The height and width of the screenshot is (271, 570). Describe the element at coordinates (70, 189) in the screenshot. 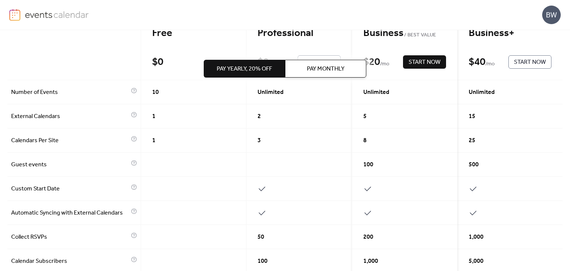

I see `span: Custom Start Date` at that location.